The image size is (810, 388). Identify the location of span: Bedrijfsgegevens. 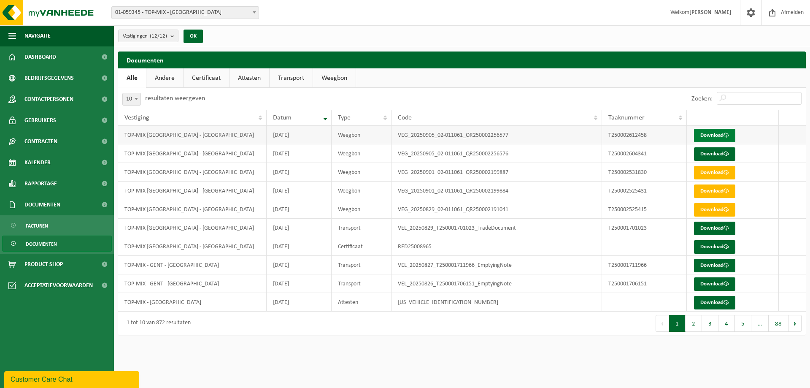
(49, 78).